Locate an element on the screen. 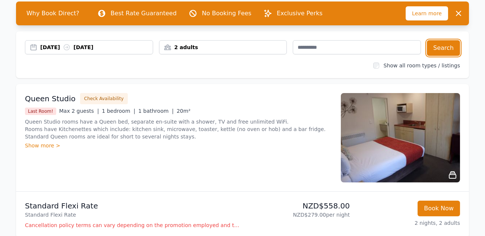  div: 2 adults is located at coordinates (223, 47).